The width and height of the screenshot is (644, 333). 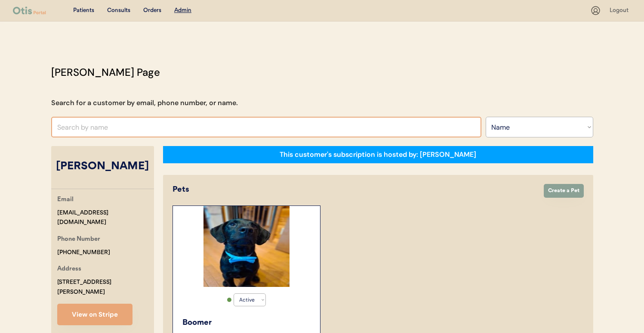 What do you see at coordinates (144, 103) in the screenshot?
I see `div: Search for a customer by email, phone number, or name.` at bounding box center [144, 103].